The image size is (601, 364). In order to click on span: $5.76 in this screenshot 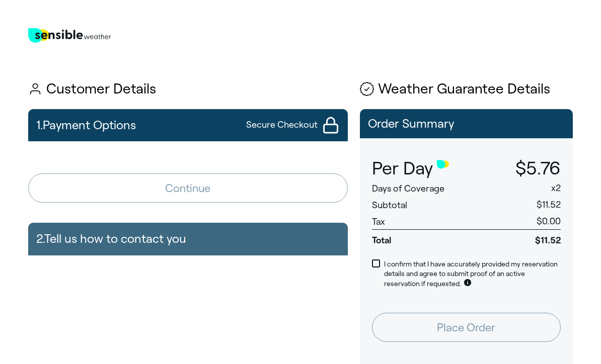, I will do `click(538, 168)`.